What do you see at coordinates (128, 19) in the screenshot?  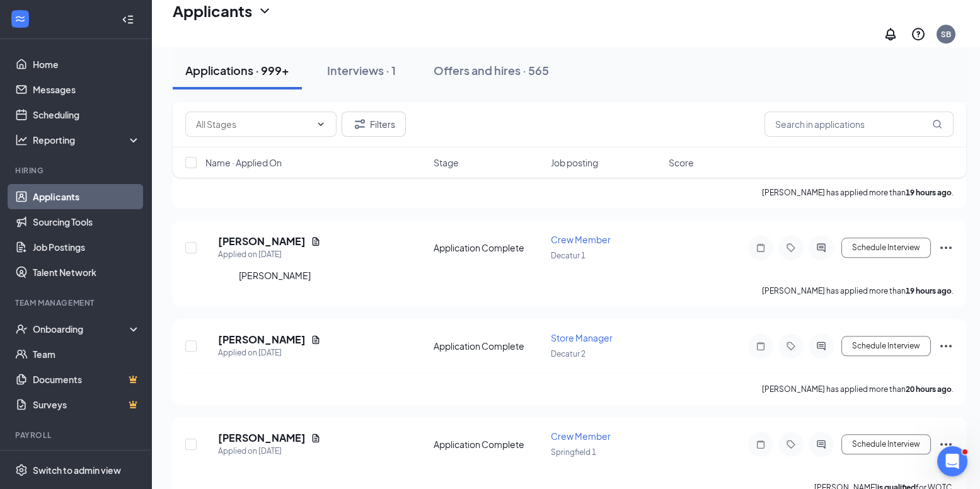 I see `svg: Collapse` at bounding box center [128, 19].